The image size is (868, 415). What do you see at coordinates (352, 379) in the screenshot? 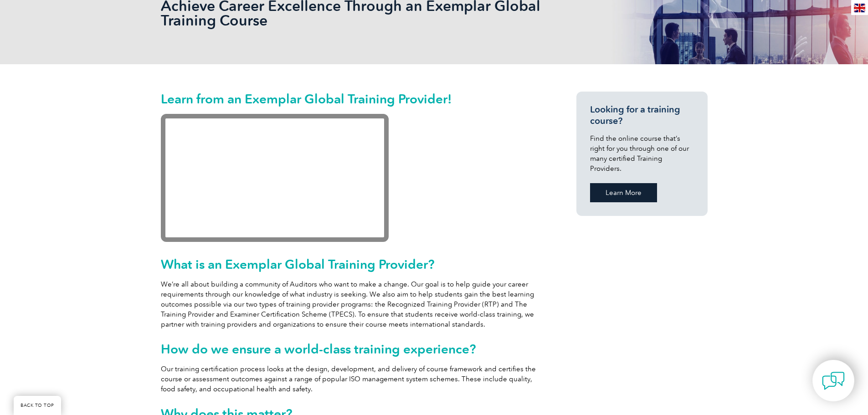
I see `p: Our training certification process looks at the design, development, and delivery of course frame...` at bounding box center [352, 379].